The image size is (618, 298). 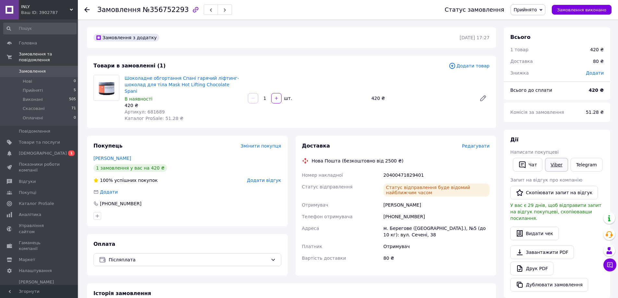 I want to click on span: 51.28 ₴, so click(x=595, y=112).